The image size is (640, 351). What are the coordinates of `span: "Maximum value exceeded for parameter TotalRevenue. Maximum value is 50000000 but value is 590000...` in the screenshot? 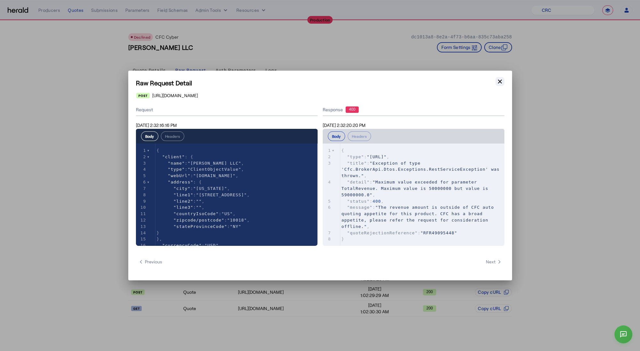 It's located at (416, 188).